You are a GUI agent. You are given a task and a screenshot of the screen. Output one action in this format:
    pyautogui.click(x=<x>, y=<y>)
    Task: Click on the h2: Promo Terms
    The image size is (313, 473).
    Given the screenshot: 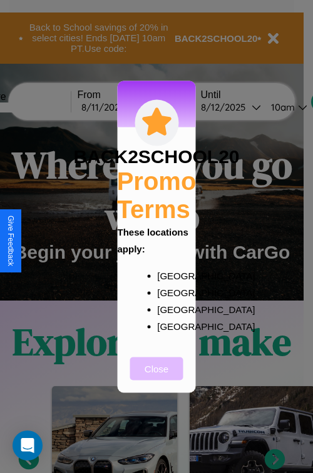 What is the action you would take?
    pyautogui.click(x=156, y=195)
    